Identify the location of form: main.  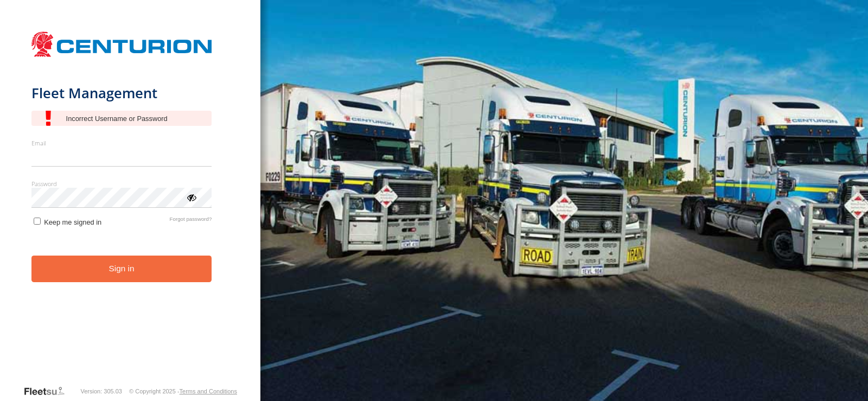
(130, 206).